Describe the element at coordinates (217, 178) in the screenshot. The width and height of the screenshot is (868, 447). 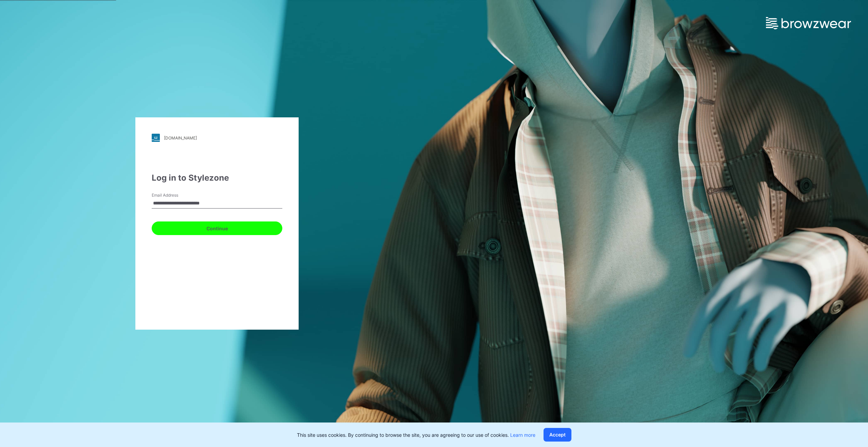
I see `div: Log in to Stylezone` at that location.